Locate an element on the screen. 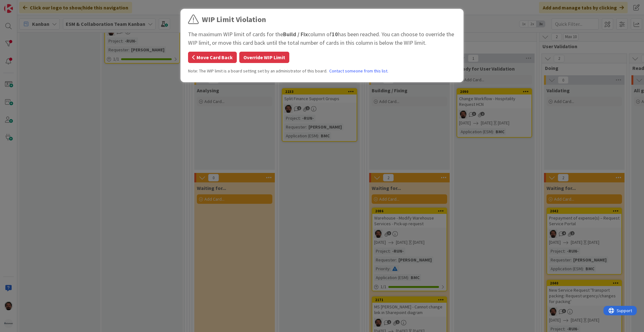 This screenshot has width=644, height=332. span: Support is located at coordinates (21, 5).